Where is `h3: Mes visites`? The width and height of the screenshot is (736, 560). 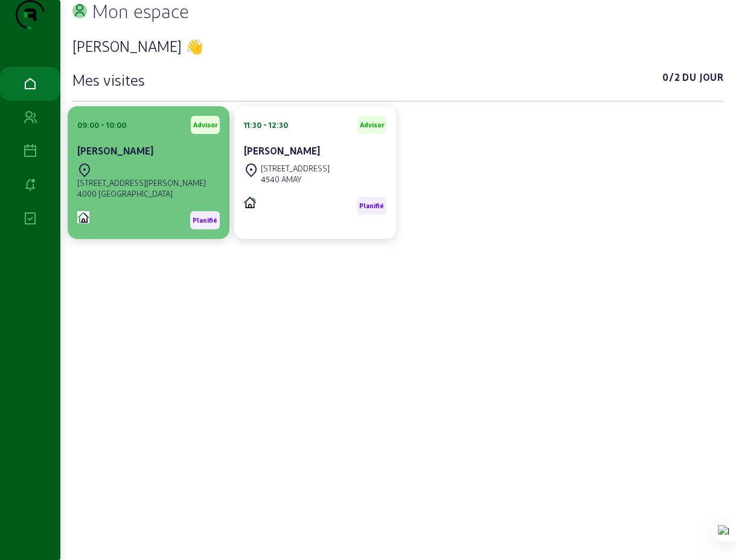 h3: Mes visites is located at coordinates (109, 80).